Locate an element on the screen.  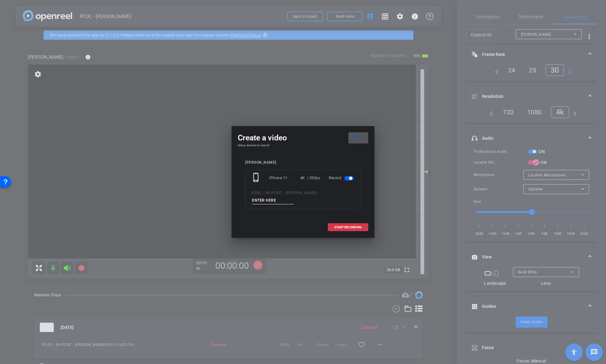
input: ENTER HERE is located at coordinates (273, 200).